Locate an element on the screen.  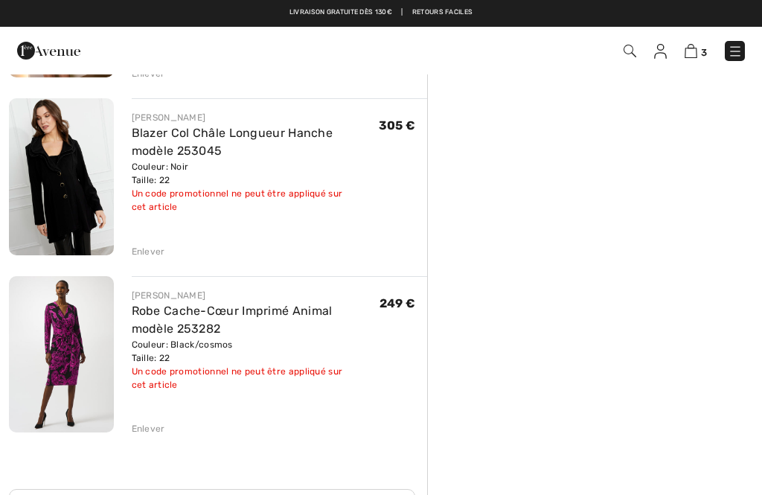
a: Retours faciles is located at coordinates (443, 13).